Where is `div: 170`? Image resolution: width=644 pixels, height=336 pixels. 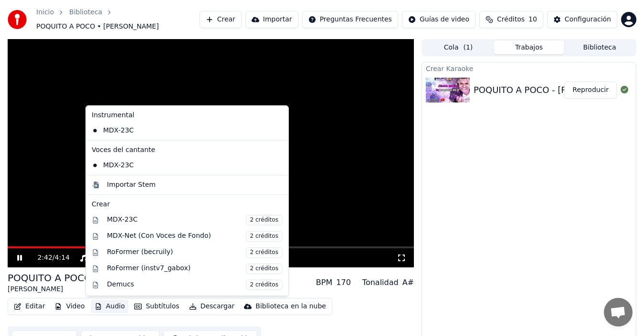 div: 170 is located at coordinates (343, 283).